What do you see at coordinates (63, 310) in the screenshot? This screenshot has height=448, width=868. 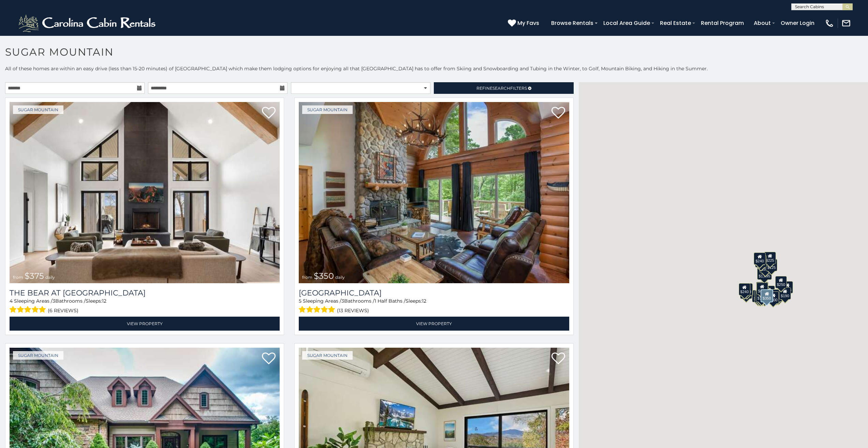 I see `span: (6 reviews)` at bounding box center [63, 310].